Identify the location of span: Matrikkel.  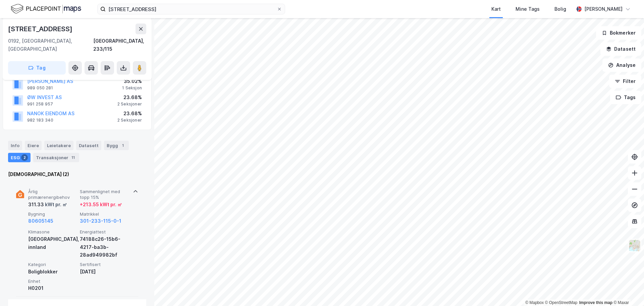
(104, 214).